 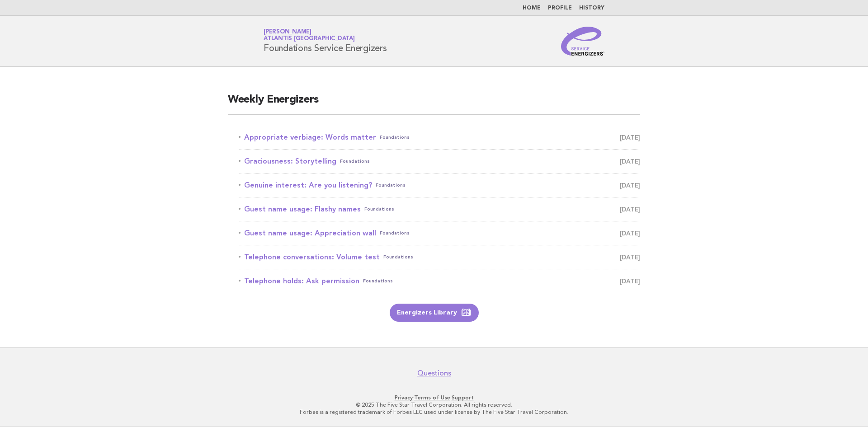 I want to click on p: © 2025 The Five Star Travel Corporation. All rights reserved., so click(x=434, y=405).